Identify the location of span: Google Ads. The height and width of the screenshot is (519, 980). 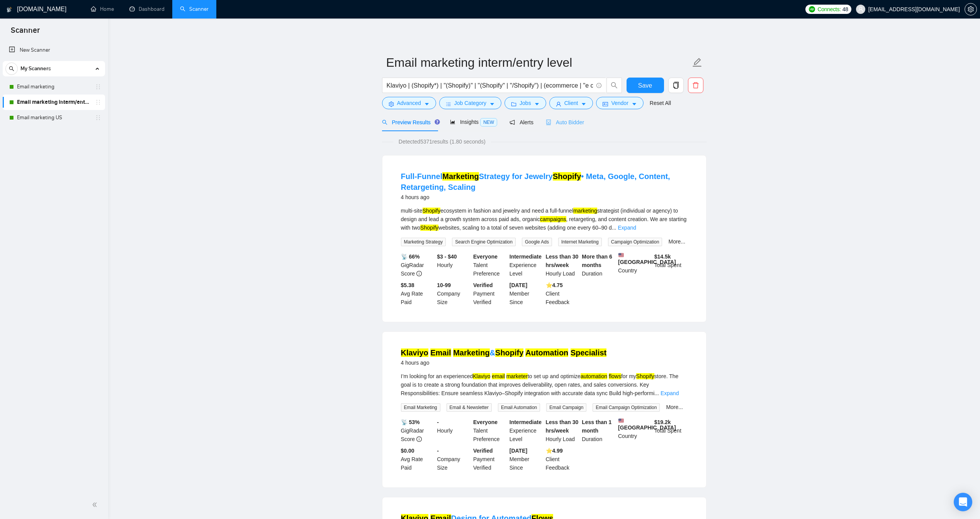
(537, 242).